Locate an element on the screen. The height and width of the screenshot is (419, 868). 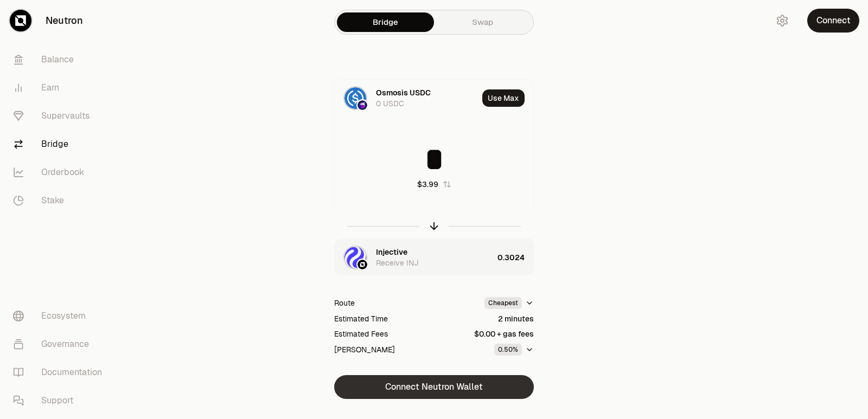
img: Neutron Logo is located at coordinates (362, 265).